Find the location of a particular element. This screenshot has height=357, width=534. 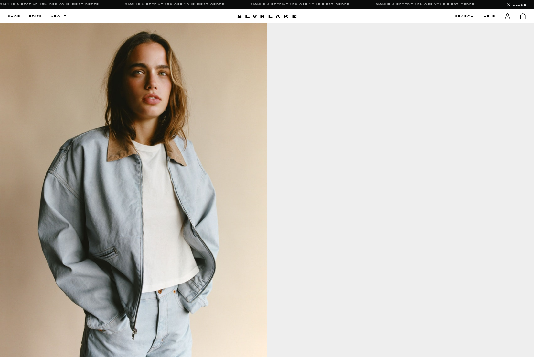

a: Shop is located at coordinates (14, 17).